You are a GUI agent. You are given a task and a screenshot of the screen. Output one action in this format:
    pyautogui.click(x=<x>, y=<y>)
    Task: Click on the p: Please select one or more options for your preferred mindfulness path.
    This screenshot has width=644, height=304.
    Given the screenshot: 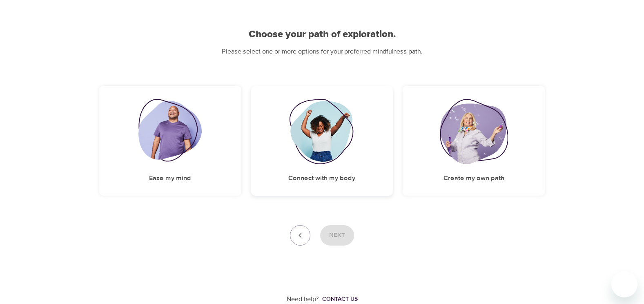 What is the action you would take?
    pyautogui.click(x=322, y=52)
    